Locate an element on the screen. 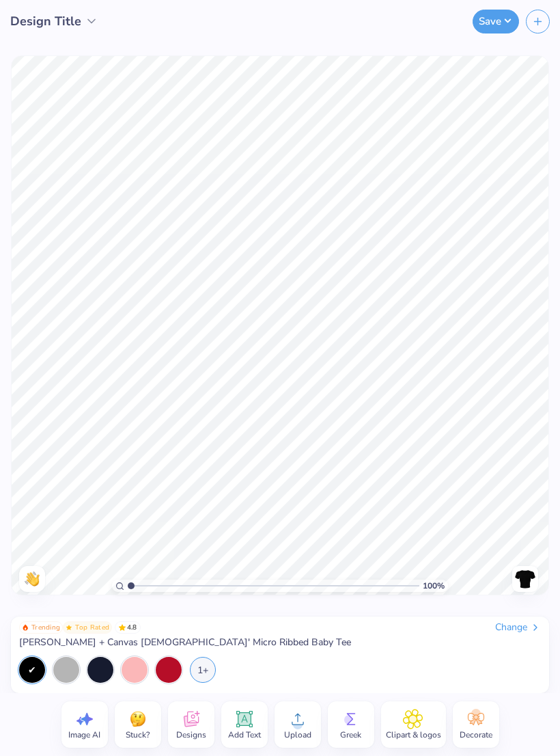 The height and width of the screenshot is (756, 560). img: Top Rated sort is located at coordinates (69, 627).